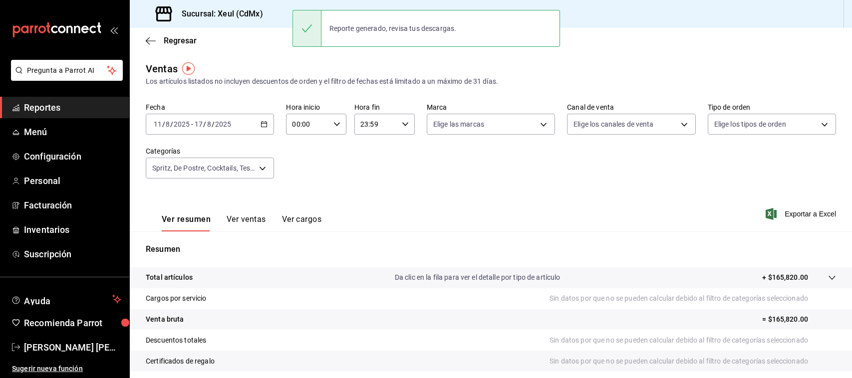  I want to click on p: Total artículos, so click(169, 277).